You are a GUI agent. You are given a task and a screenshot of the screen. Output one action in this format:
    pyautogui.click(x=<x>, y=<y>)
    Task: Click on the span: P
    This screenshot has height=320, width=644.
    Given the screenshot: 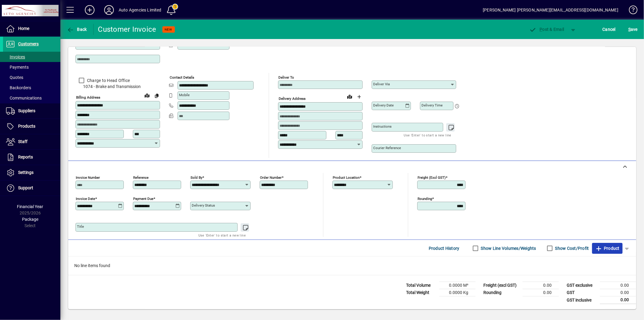 What is the action you would take?
    pyautogui.click(x=541, y=29)
    